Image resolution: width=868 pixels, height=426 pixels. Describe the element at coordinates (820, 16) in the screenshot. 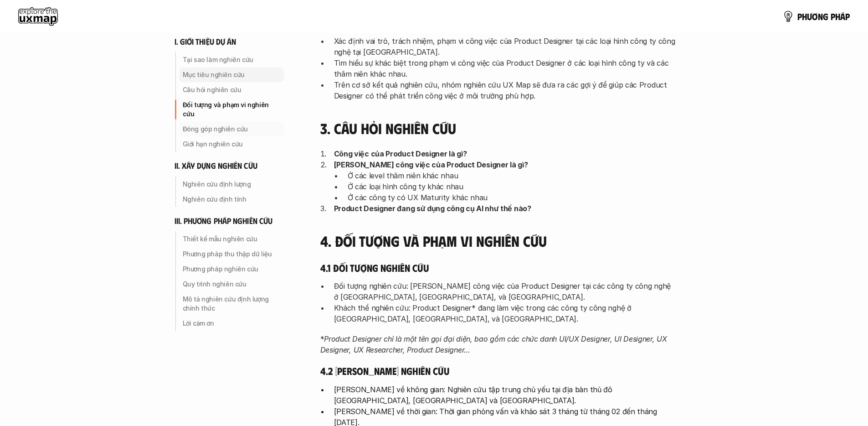

I see `span: n` at that location.